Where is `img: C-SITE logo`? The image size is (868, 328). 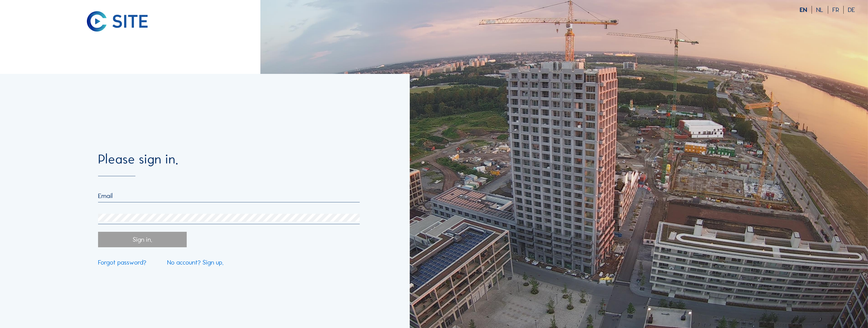 img: C-SITE logo is located at coordinates (117, 21).